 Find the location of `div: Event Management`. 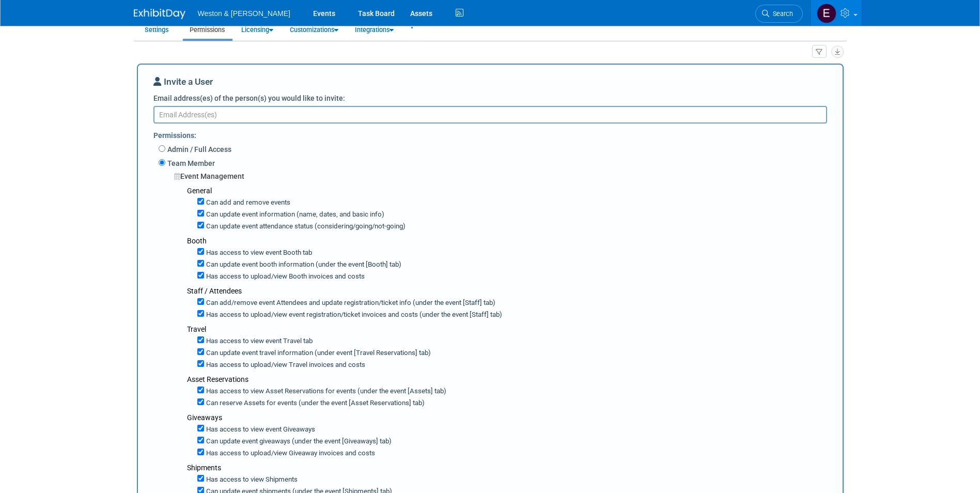

div: Event Management is located at coordinates (504, 176).